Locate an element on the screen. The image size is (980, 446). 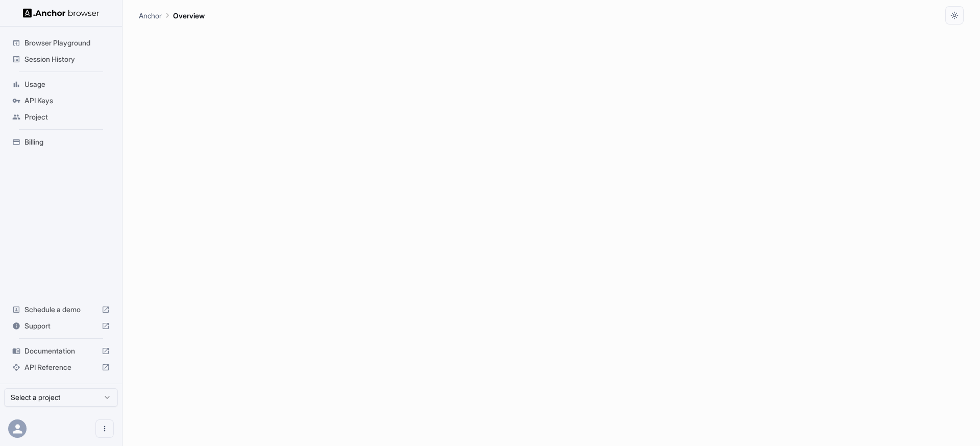
div: Usage is located at coordinates (61, 84).